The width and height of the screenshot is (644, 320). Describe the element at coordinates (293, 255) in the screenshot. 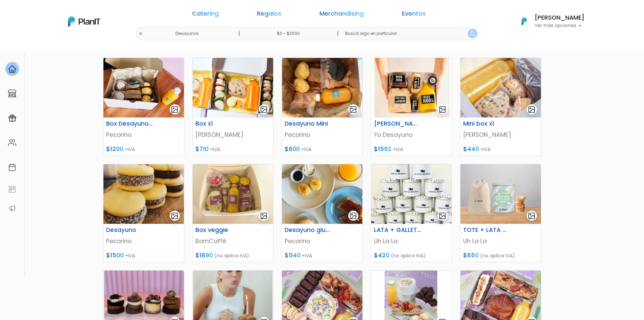

I see `span: $1140` at that location.